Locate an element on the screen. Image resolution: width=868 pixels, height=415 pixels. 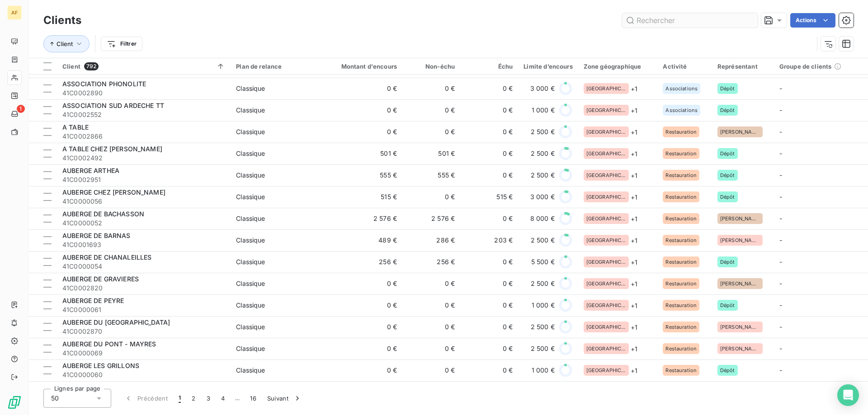
span: 792 is located at coordinates (91, 66).